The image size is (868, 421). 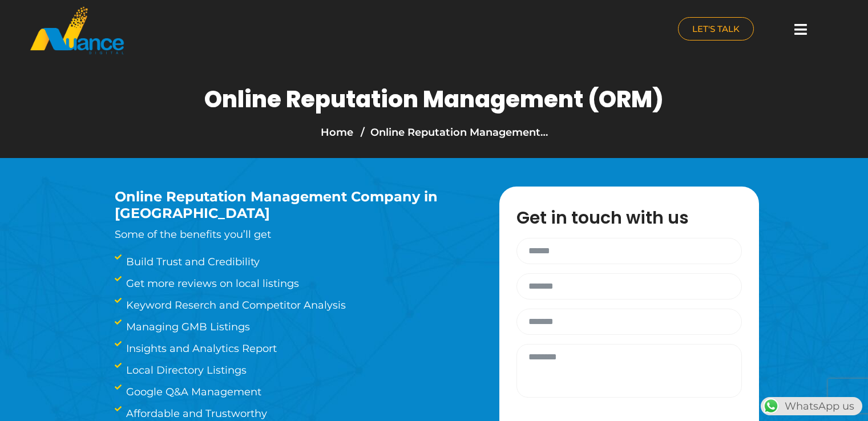 What do you see at coordinates (716, 28) in the screenshot?
I see `span: LET'S TALK` at bounding box center [716, 28].